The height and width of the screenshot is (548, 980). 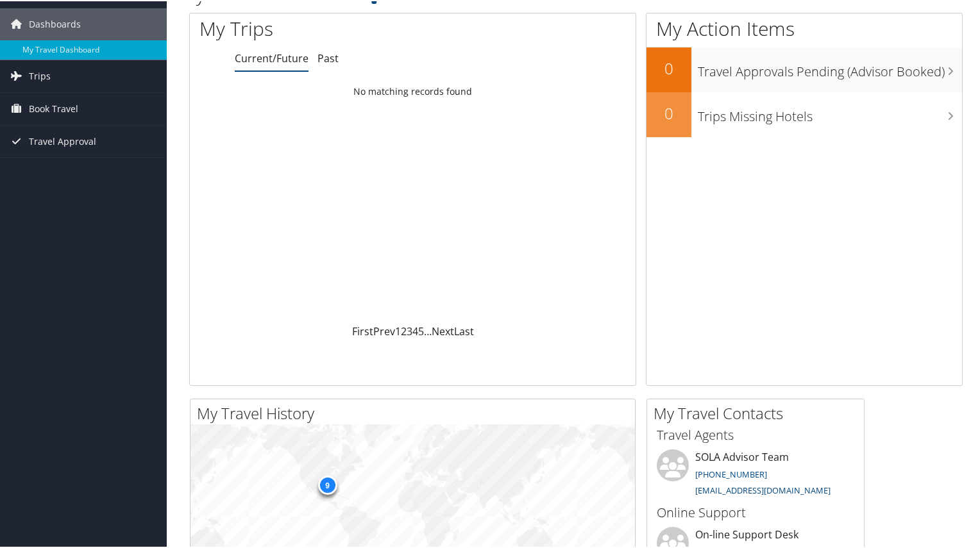 What do you see at coordinates (443, 331) in the screenshot?
I see `a: Next` at bounding box center [443, 331].